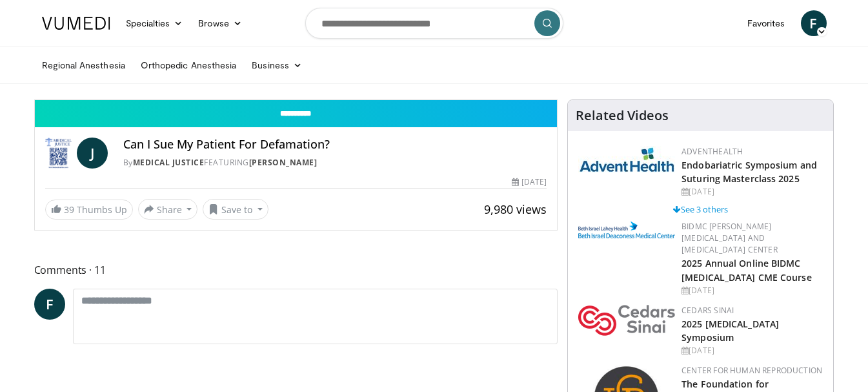 The width and height of the screenshot is (868, 392). Describe the element at coordinates (622, 116) in the screenshot. I see `h4: Related Videos` at that location.